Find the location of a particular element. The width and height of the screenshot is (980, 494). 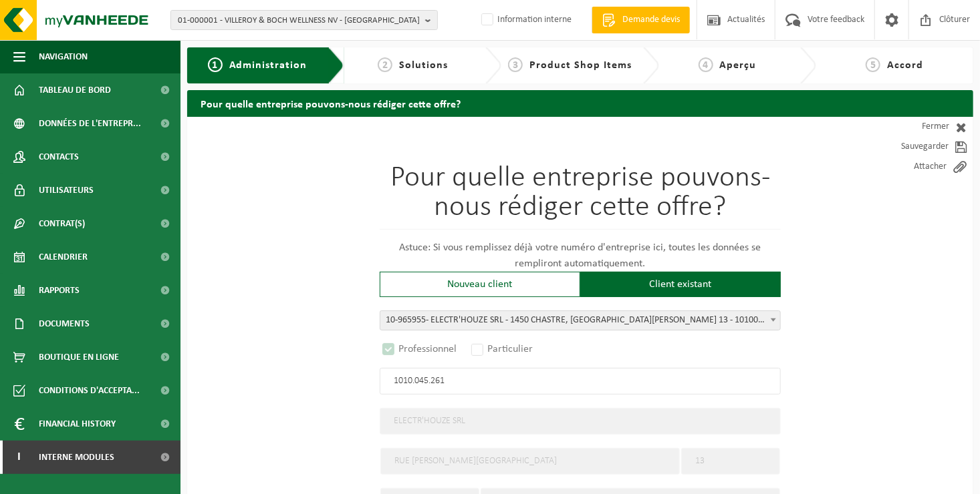

a: 3Product Shop Items is located at coordinates (570, 65).